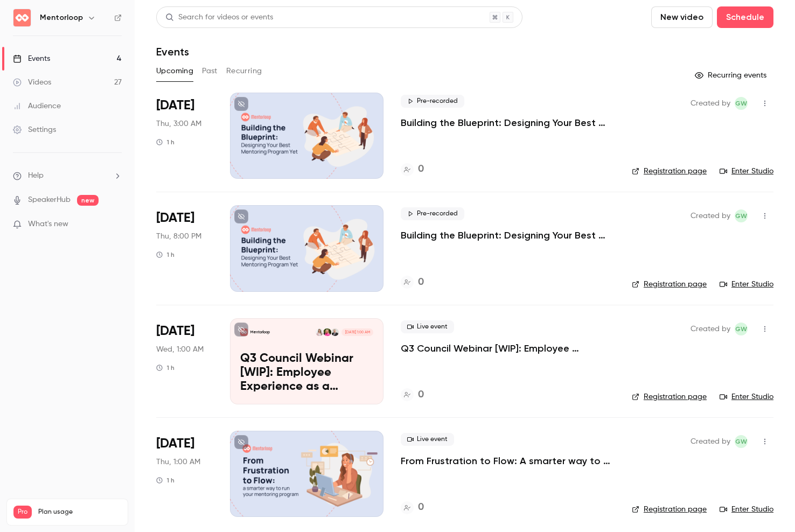 The image size is (795, 532). Describe the element at coordinates (184, 361) in the screenshot. I see `div: Oct 29 Wed, 12:00 PM (Australia/Melbourne)` at that location.